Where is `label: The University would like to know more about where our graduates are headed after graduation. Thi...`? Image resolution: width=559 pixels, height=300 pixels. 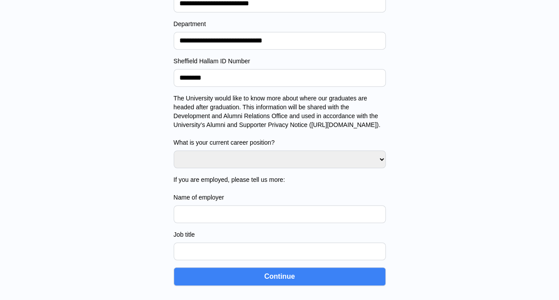
label: The University would like to know more about where our graduates are headed after graduation. Thi... is located at coordinates (280, 120).